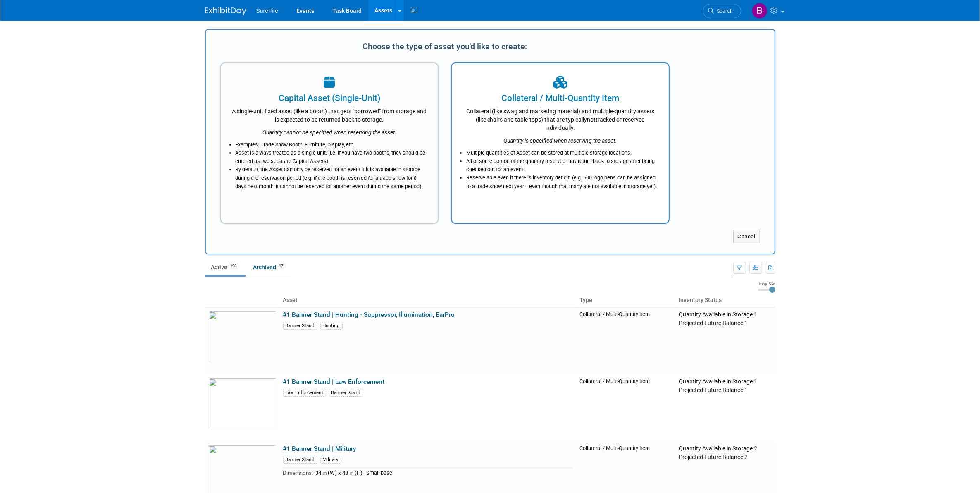 Image resolution: width=980 pixels, height=493 pixels. I want to click on div: Choose the type of asset you'd like to create:, so click(445, 46).